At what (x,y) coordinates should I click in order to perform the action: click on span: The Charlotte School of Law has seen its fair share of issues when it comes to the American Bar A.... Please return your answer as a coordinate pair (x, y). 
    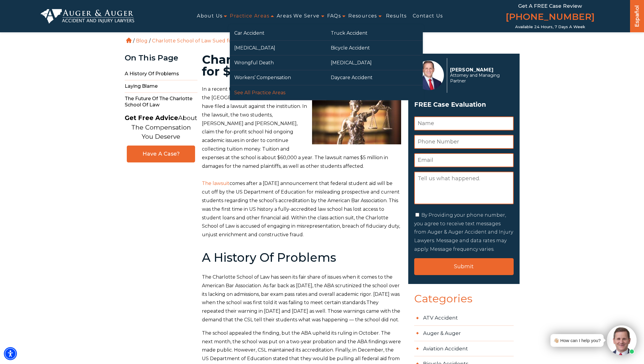
    Looking at the image, I should click on (301, 298).